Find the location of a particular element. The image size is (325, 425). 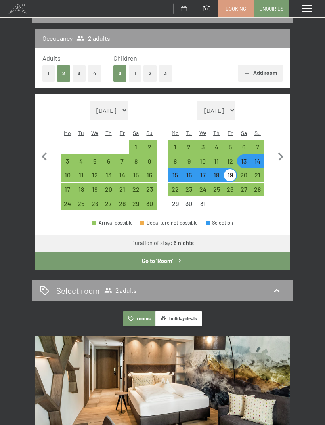

abbr: Sunday is located at coordinates (257, 133).